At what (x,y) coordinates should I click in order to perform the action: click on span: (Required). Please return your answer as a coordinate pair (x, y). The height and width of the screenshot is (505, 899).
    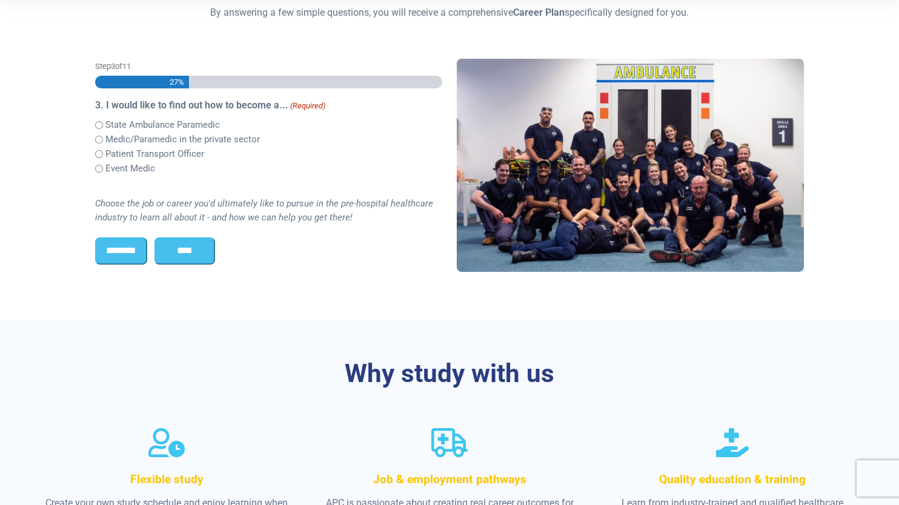
    Looking at the image, I should click on (308, 106).